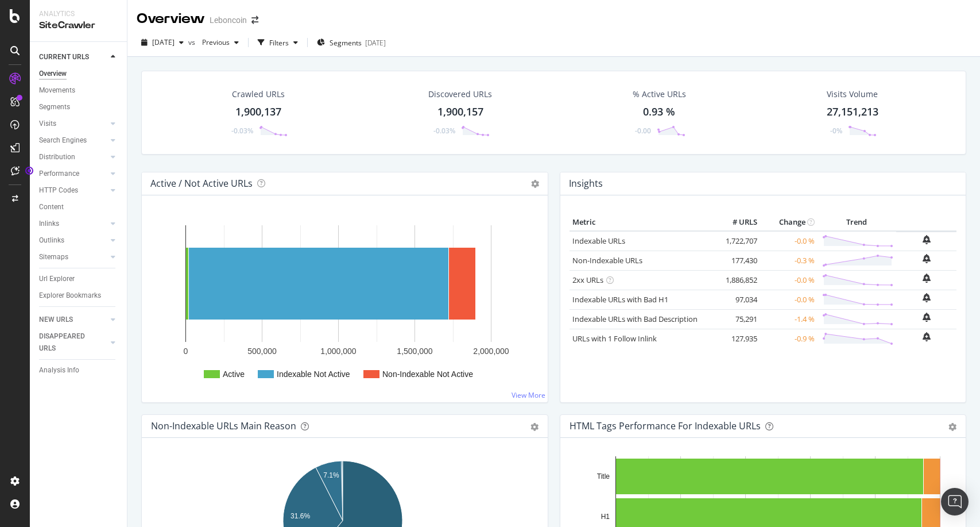 This screenshot has width=980, height=527. What do you see at coordinates (73, 224) in the screenshot?
I see `a: Inlinks` at bounding box center [73, 224].